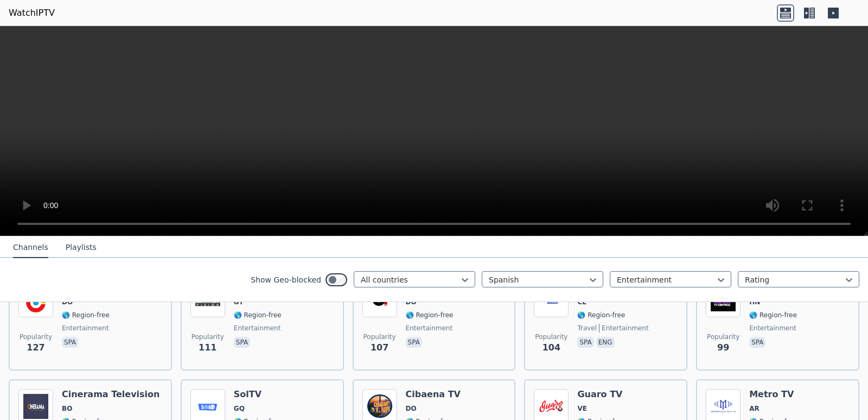  Describe the element at coordinates (587, 328) in the screenshot. I see `span: travel` at that location.